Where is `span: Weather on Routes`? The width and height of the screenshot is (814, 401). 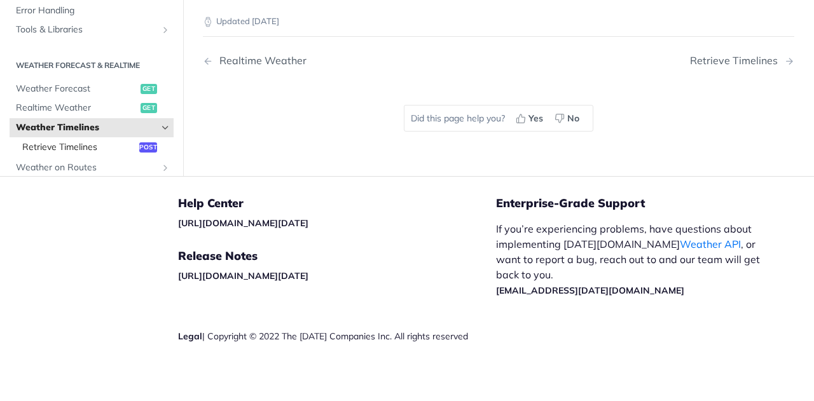 span: Weather on Routes is located at coordinates (87, 168).